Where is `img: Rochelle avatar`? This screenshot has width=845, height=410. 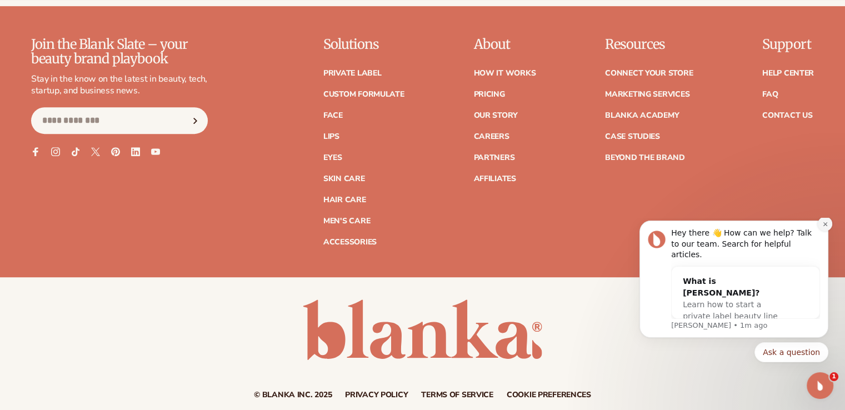
img: Rochelle avatar is located at coordinates (27, 52).